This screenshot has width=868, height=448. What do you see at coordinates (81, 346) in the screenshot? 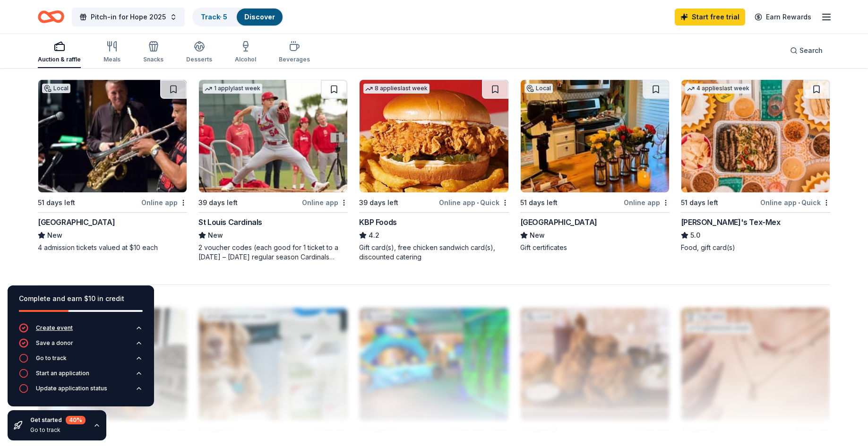
I see `button: Save a donor` at bounding box center [81, 346].